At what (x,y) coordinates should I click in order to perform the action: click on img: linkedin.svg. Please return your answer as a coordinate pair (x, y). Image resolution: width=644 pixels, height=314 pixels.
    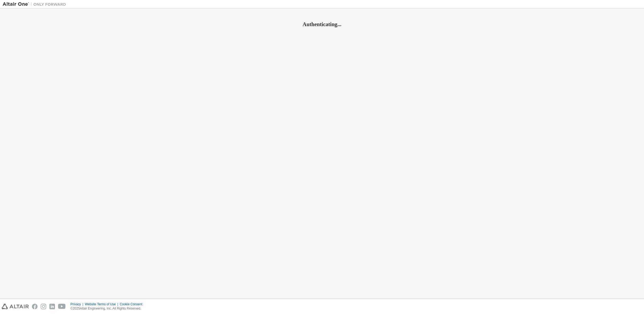
    Looking at the image, I should click on (52, 306).